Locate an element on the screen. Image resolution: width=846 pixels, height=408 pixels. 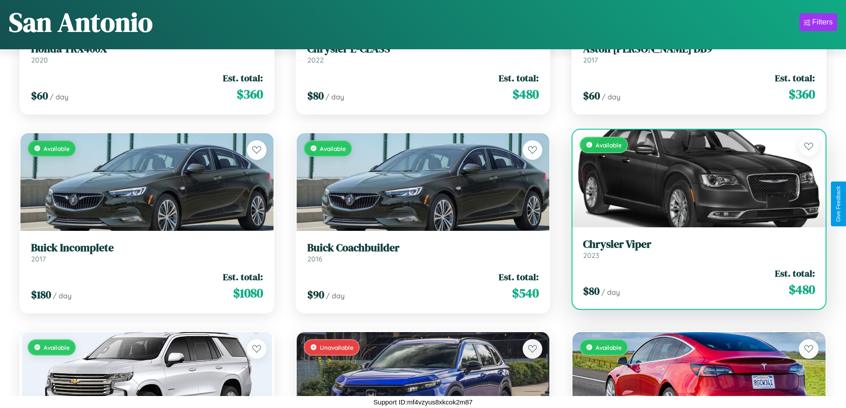
a: Buick Coachbuilder2016 is located at coordinates (423, 252).